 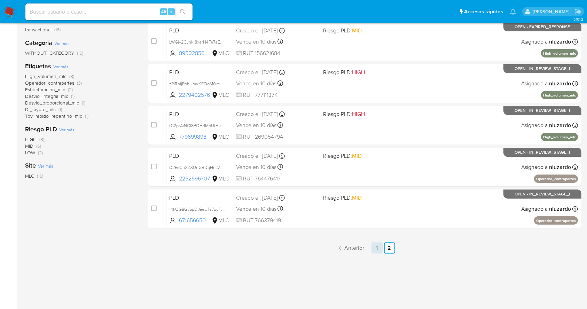 I want to click on a: Notificaciones, so click(x=513, y=11).